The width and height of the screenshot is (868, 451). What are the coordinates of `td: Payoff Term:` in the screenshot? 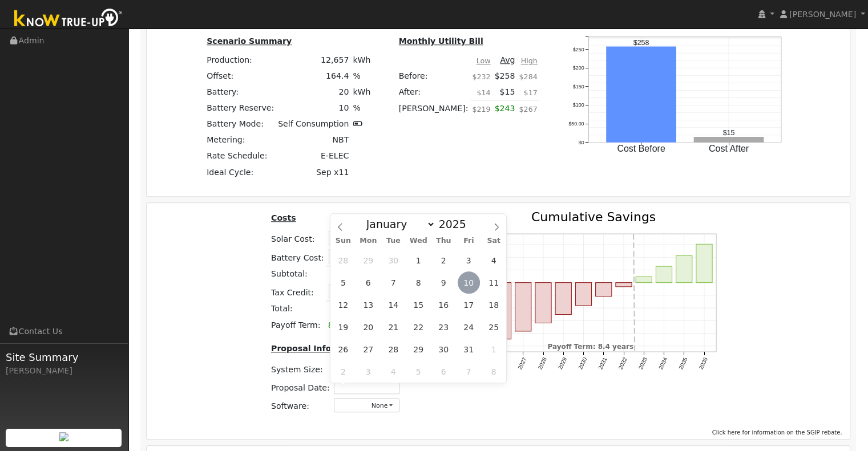 It's located at (297, 325).